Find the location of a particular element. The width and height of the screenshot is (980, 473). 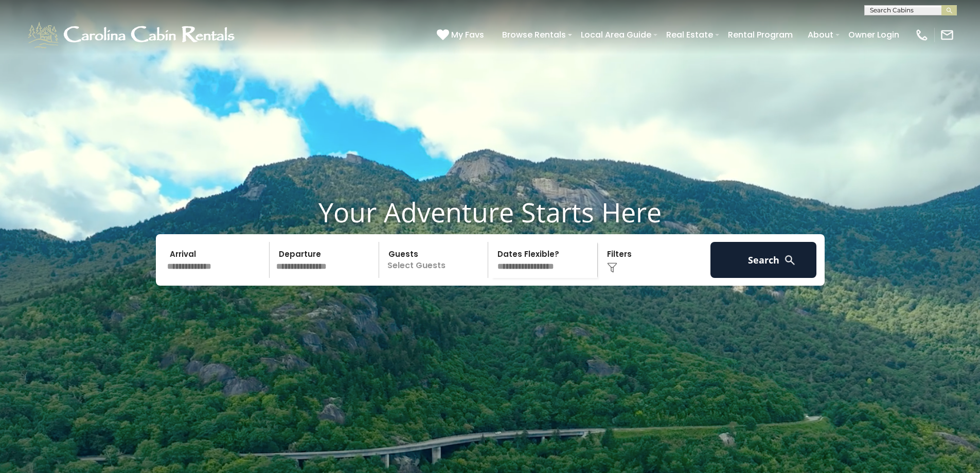

span: My Favs is located at coordinates (468, 34).